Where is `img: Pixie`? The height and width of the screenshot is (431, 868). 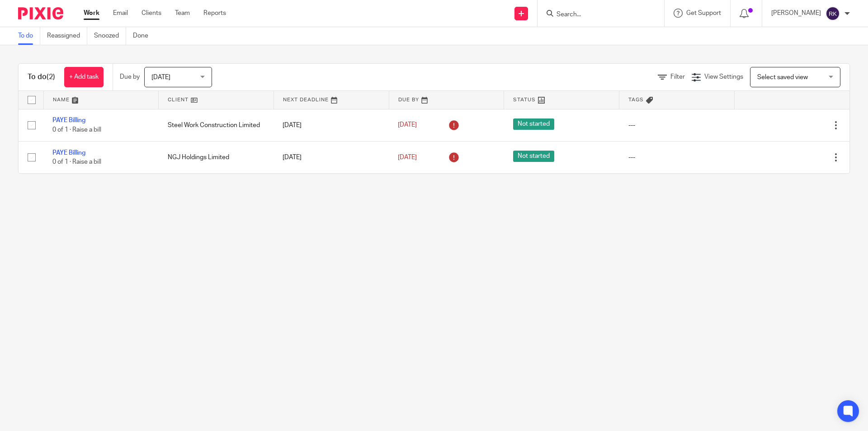
img: Pixie is located at coordinates (40, 13).